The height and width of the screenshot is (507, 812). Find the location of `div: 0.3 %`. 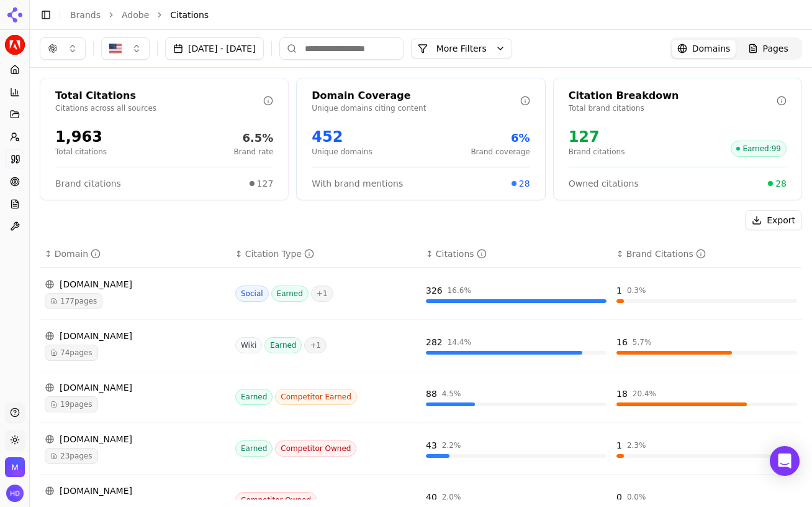

div: 0.3 % is located at coordinates (637, 290).